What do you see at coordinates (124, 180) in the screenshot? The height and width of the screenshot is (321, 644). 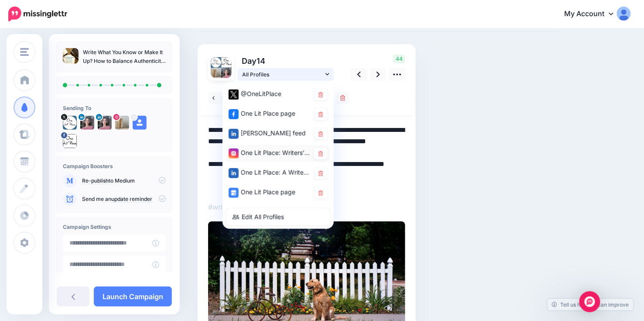 I see `p: to Medium` at bounding box center [124, 180].